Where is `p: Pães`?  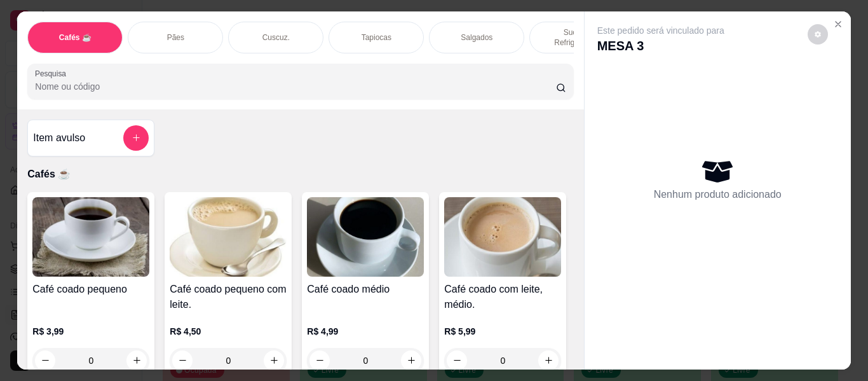 p: Pães is located at coordinates (175, 37).